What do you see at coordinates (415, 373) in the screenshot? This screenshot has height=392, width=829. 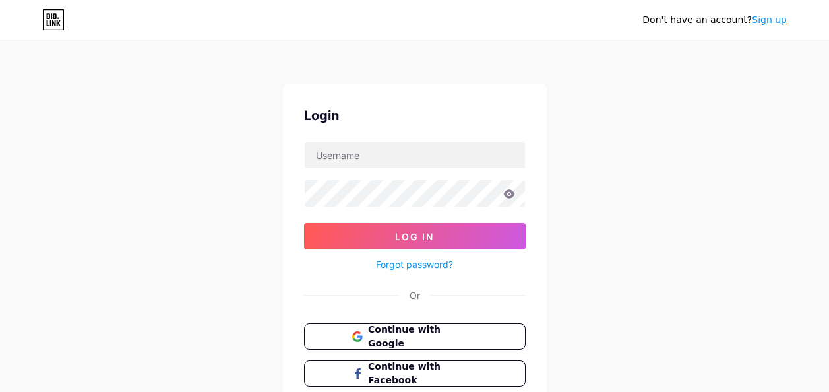 I see `button: Continue with Facebook` at bounding box center [415, 373].